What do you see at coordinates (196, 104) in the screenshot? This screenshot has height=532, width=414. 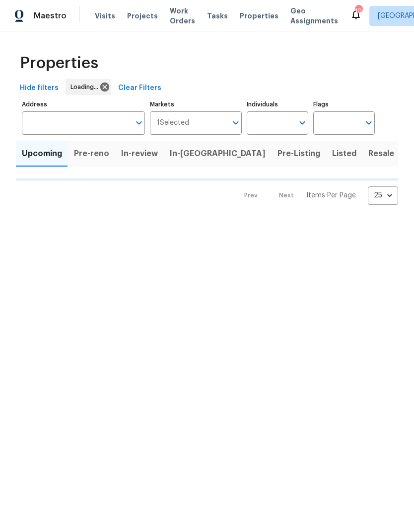 I see `label: Markets` at bounding box center [196, 104].